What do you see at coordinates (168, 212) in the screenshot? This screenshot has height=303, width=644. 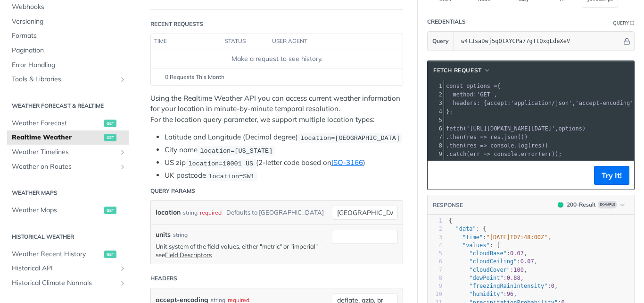 I see `label: location` at bounding box center [168, 212].